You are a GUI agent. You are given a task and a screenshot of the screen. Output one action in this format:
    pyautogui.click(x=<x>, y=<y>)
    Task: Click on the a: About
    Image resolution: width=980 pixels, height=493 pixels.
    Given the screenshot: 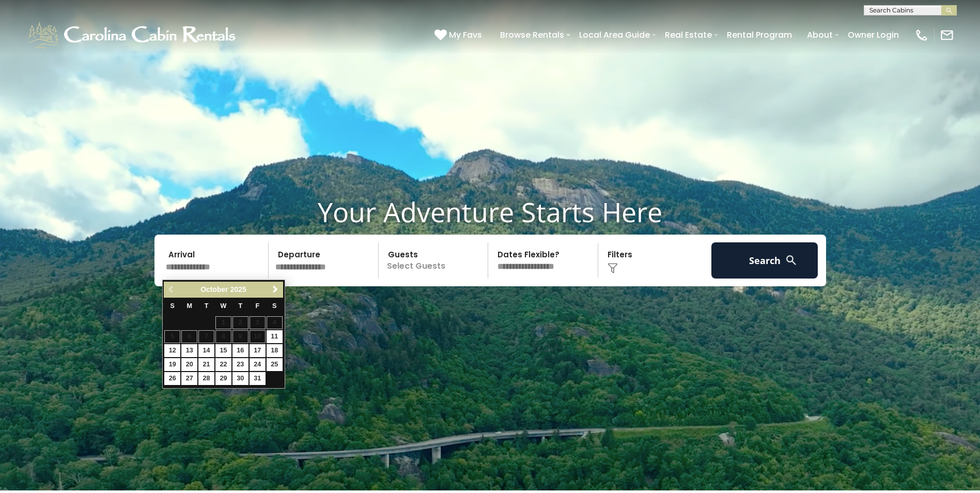 What is the action you would take?
    pyautogui.click(x=820, y=35)
    